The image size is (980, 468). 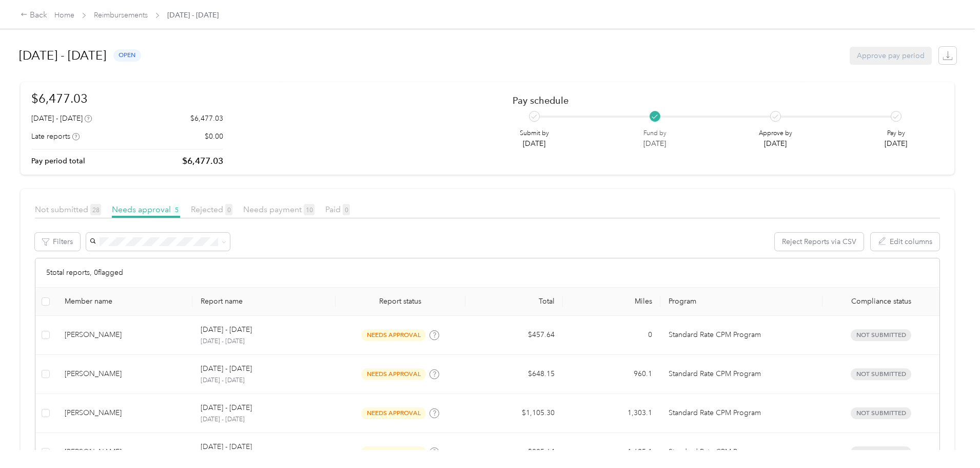 I want to click on span: Paid, so click(x=338, y=209).